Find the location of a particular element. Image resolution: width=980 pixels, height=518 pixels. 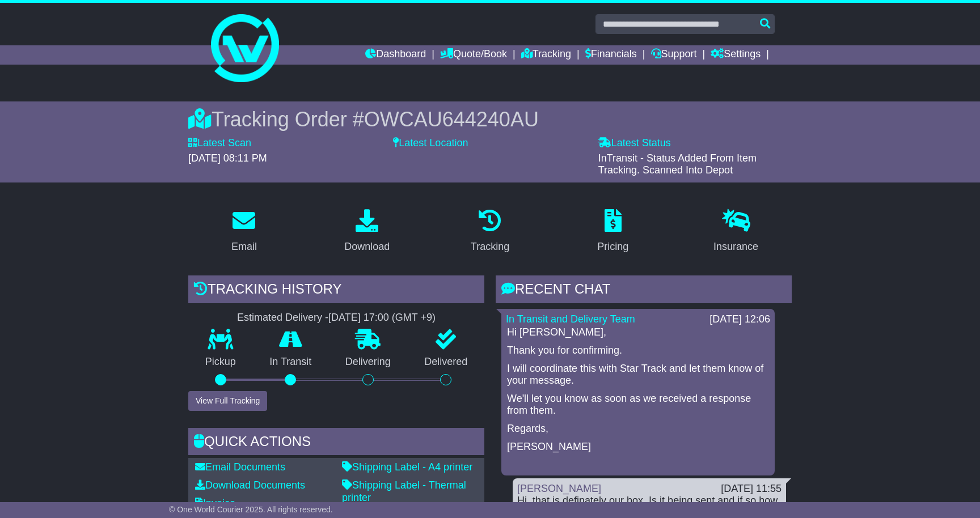

p: Thank you for confirming. is located at coordinates (639, 351).